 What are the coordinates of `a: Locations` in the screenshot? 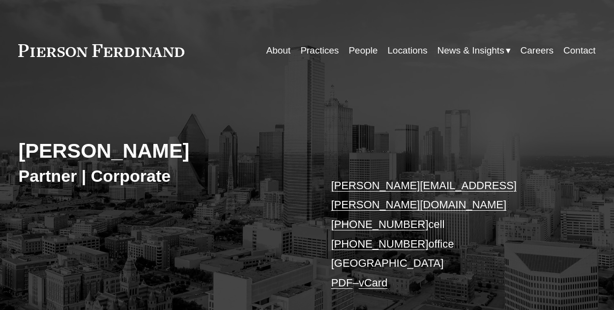 It's located at (407, 51).